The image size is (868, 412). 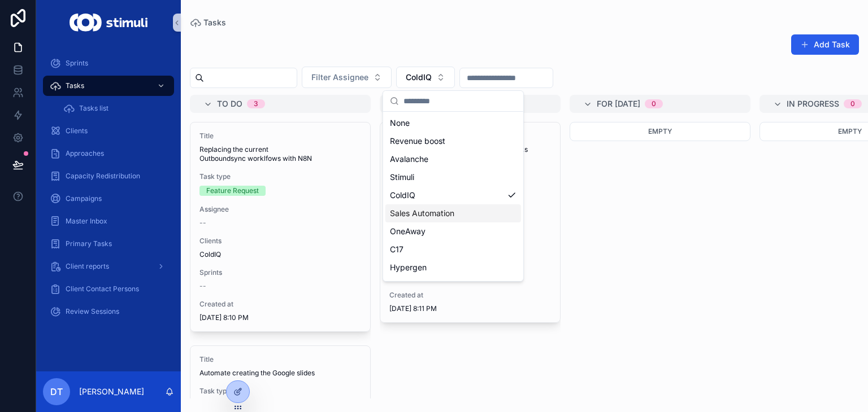 I want to click on span: Approaches, so click(x=85, y=154).